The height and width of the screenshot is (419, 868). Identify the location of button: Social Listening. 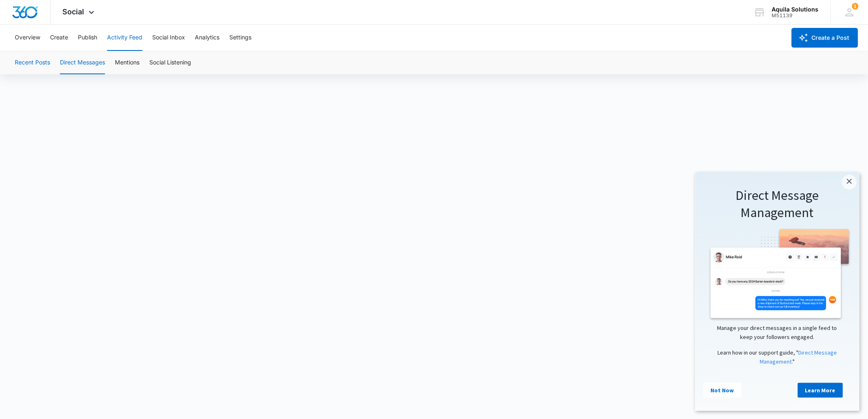
(171, 63).